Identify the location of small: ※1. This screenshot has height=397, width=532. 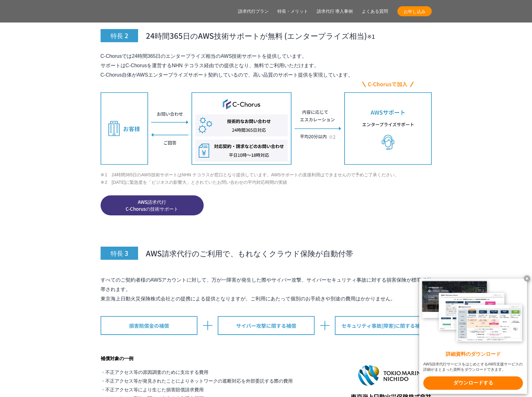
(371, 36).